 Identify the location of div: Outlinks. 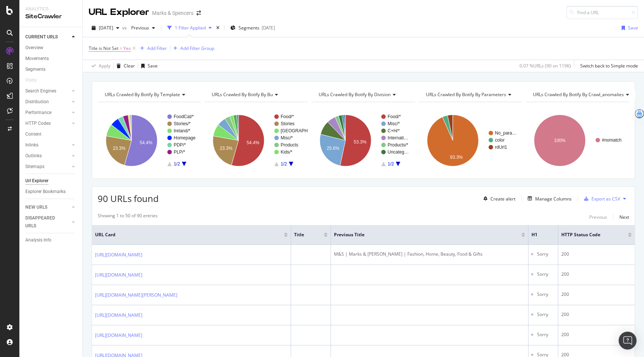
(33, 156).